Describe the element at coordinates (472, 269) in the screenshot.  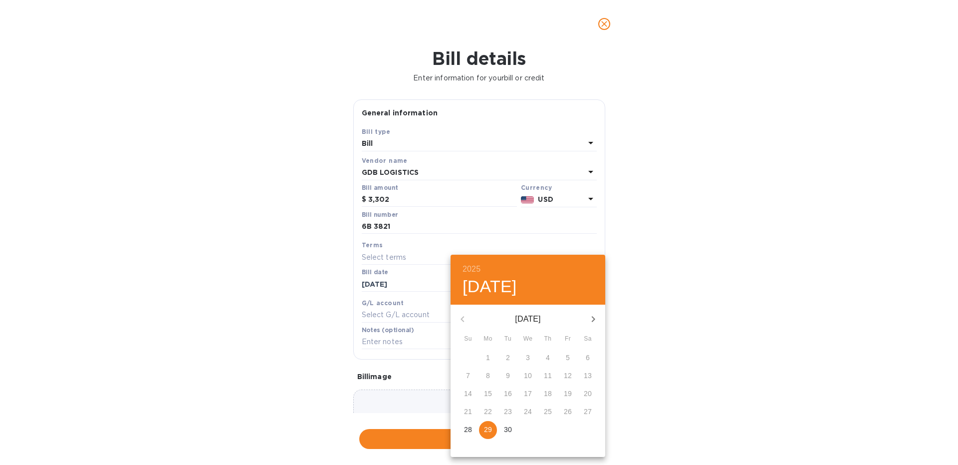
I see `h6: 2025` at that location.